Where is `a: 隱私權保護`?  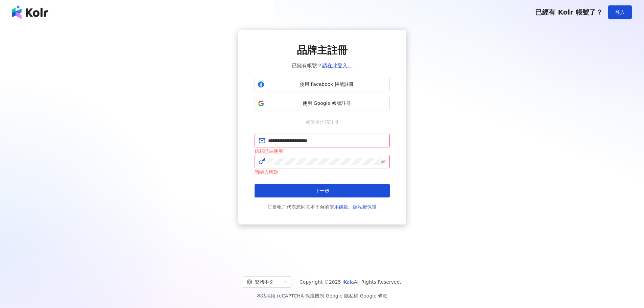
a: 隱私權保護 is located at coordinates (365, 207).